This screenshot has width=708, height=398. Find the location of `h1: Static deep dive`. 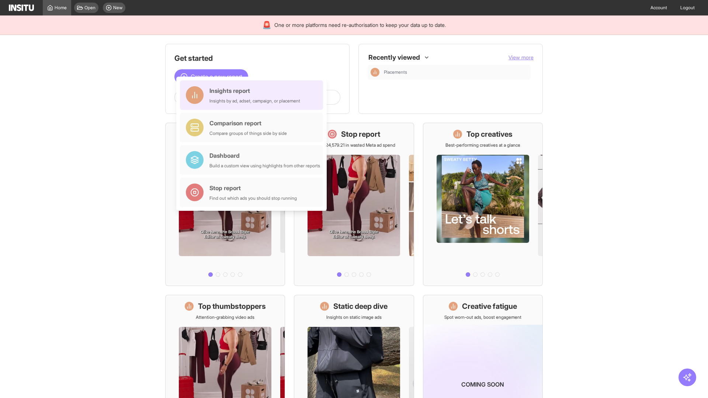

h1: Static deep dive is located at coordinates (360, 306).